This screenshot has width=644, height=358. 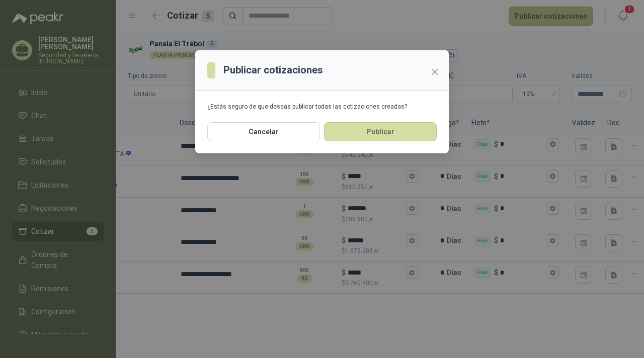 What do you see at coordinates (264, 132) in the screenshot?
I see `button: Cancelar` at bounding box center [264, 132].